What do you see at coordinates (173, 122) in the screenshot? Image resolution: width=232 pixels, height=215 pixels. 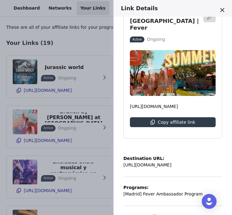 I see `button: Copy affiliate link` at bounding box center [173, 122].